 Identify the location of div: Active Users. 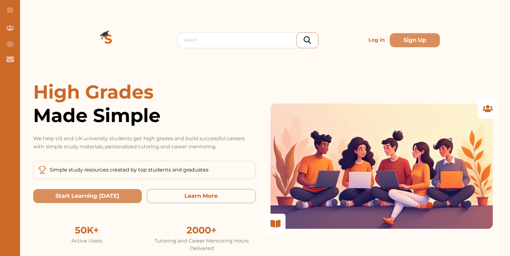
(87, 241).